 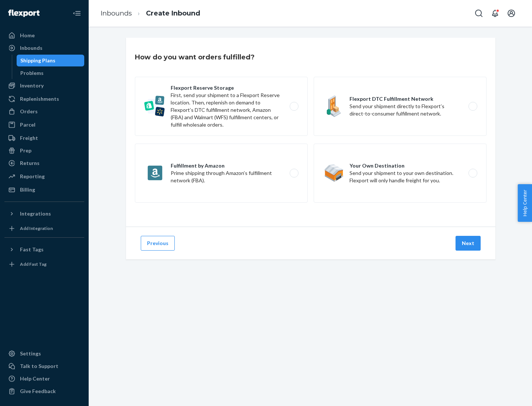 I want to click on a: Inventory, so click(x=44, y=85).